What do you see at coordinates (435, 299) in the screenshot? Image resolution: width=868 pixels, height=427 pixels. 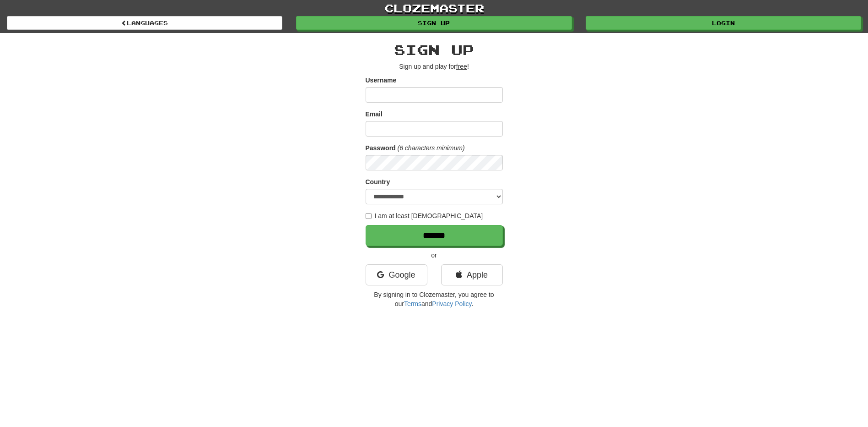 I see `p: By signing in to Clozemaster, you agree to our and .` at bounding box center [435, 299].